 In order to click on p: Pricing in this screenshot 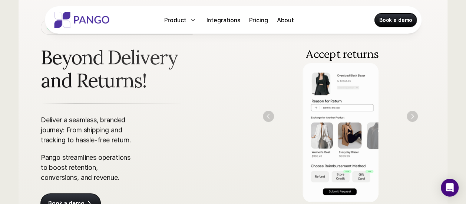, I will do `click(258, 20)`.